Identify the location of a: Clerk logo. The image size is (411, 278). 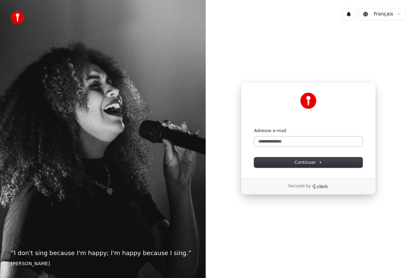
(320, 186).